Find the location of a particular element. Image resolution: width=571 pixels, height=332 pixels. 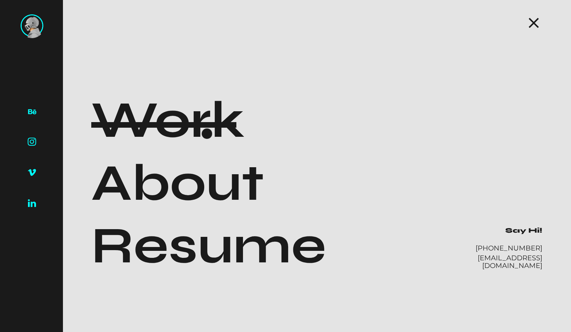

h1: Work is located at coordinates (168, 120).